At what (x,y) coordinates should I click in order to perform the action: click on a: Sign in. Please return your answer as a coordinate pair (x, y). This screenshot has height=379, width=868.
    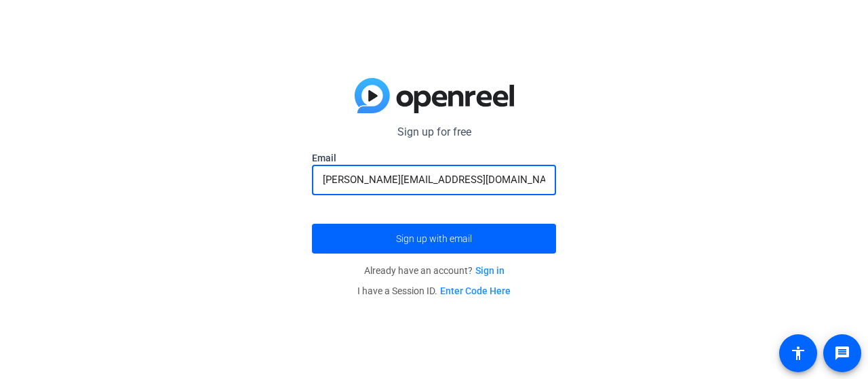
    Looking at the image, I should click on (490, 270).